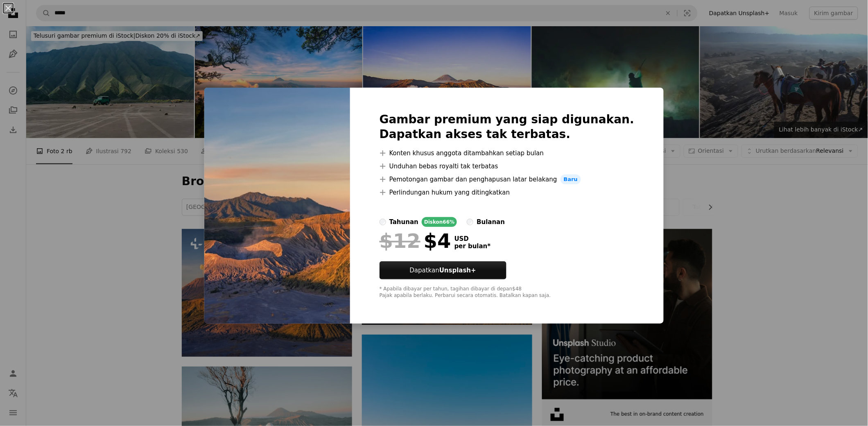 The height and width of the screenshot is (426, 868). Describe the element at coordinates (571, 179) in the screenshot. I see `span: Baru` at that location.